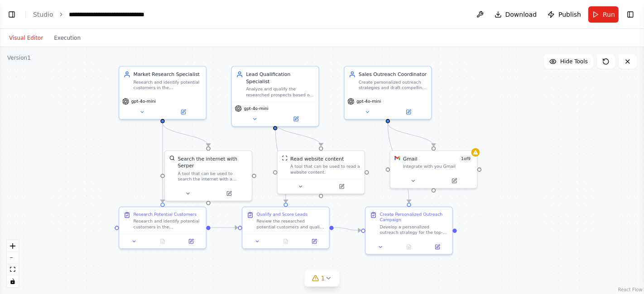 Image resolution: width=644 pixels, height=294 pixels. I want to click on div: GmailGmail1of9Integrate with you Gmail, so click(433, 169).